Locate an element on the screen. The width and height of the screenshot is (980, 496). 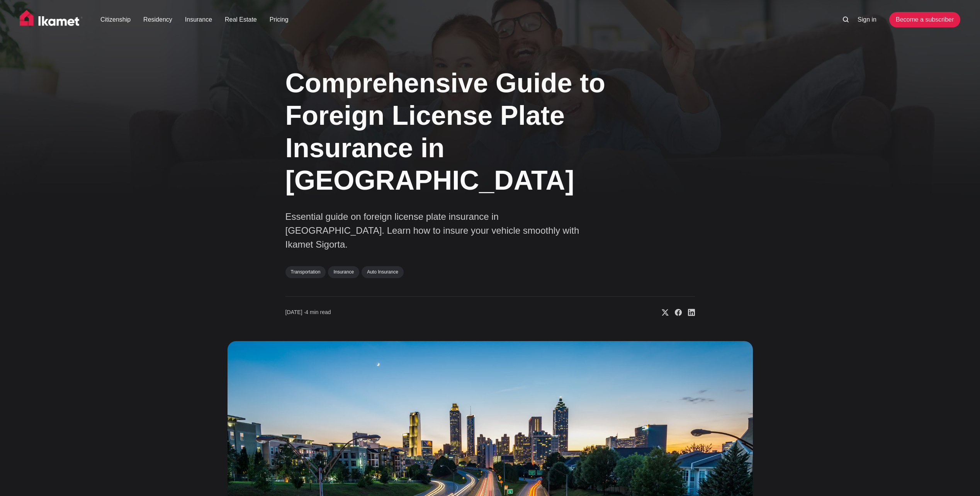
time: 4 min read is located at coordinates (308, 312).